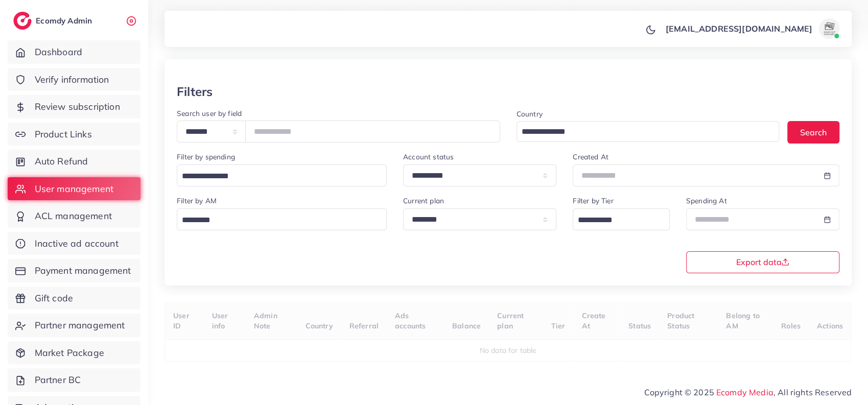 Image resolution: width=868 pixels, height=405 pixels. Describe the element at coordinates (209, 113) in the screenshot. I see `label: Search user by field` at that location.